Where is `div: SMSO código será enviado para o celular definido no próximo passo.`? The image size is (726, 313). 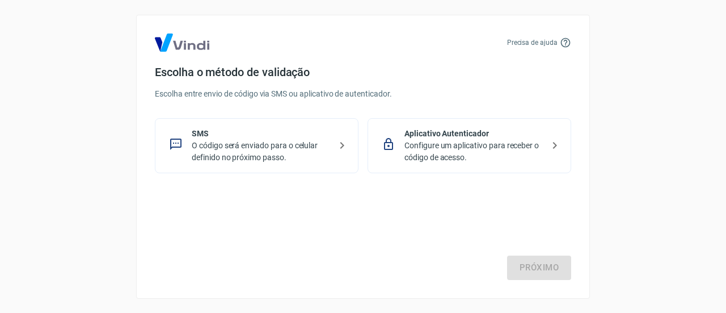 div: SMSO código será enviado para o celular definido no próximo passo. is located at coordinates (256, 145).